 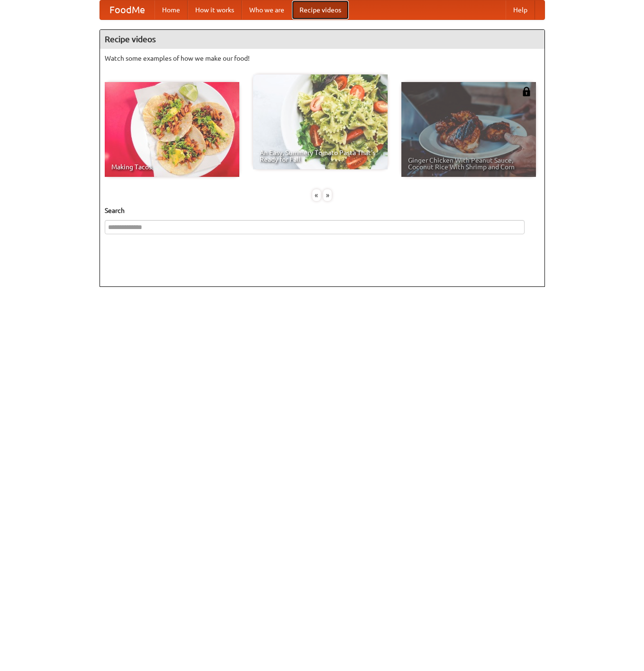 What do you see at coordinates (214, 10) in the screenshot?
I see `a: How it works` at bounding box center [214, 10].